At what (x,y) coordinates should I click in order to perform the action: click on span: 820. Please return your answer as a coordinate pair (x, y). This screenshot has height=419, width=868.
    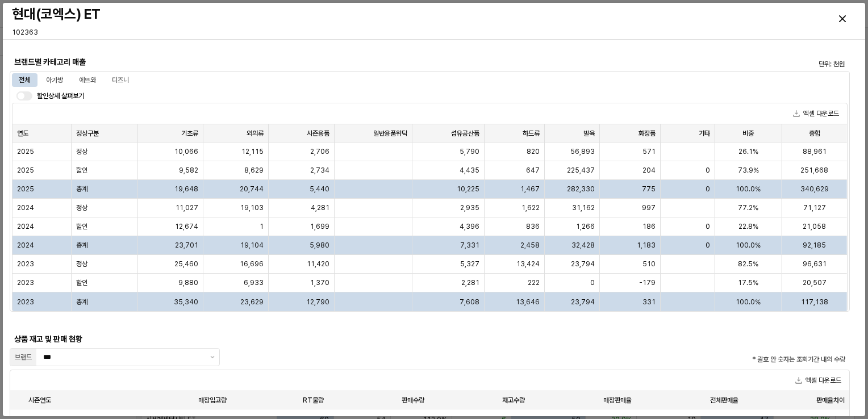
    Looking at the image, I should click on (533, 151).